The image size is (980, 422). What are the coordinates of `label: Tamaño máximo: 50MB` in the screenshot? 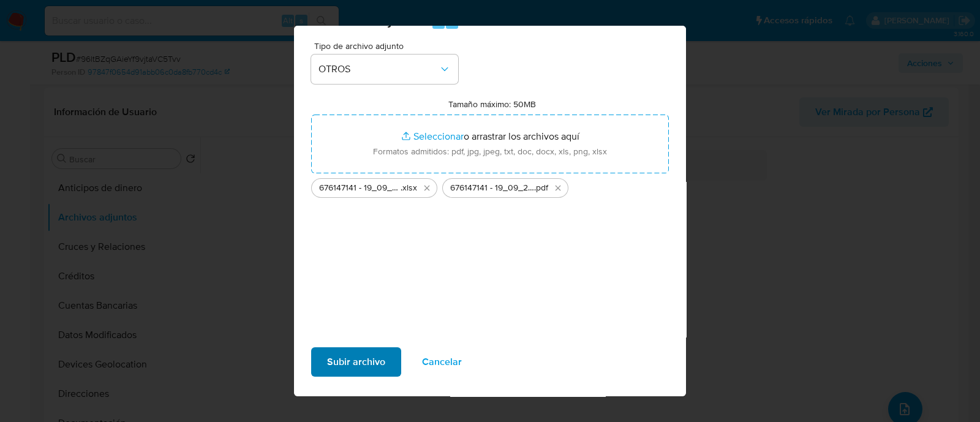 It's located at (492, 104).